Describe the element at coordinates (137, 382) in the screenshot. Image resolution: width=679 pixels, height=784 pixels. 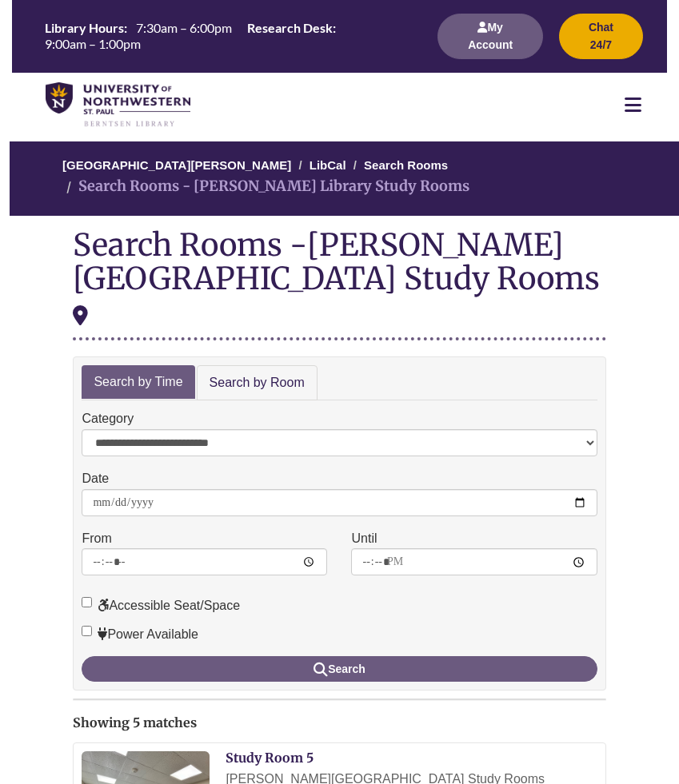
I see `a: Search by Time` at that location.